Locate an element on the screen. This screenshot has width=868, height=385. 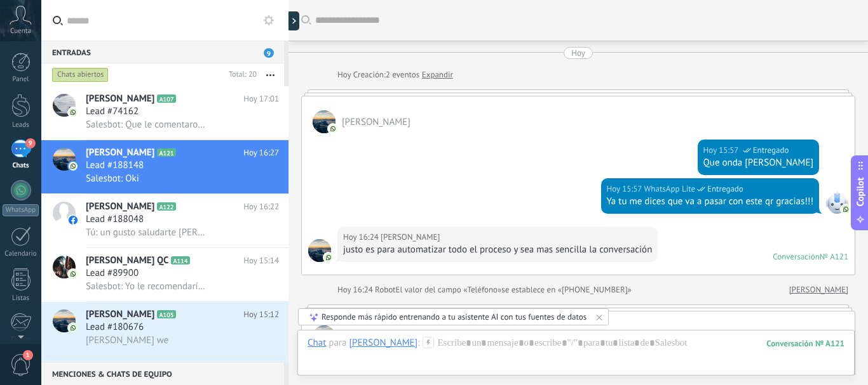
span: Lead #188148 is located at coordinates (115, 165).